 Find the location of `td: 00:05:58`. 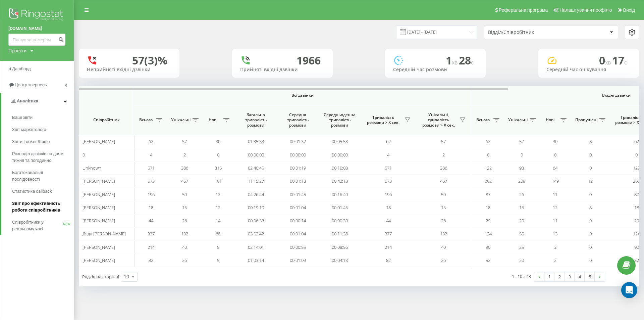

td: 00:05:58 is located at coordinates (339, 142).